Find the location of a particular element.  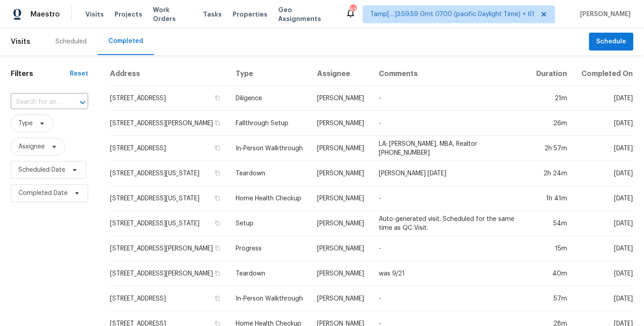

div: 632 is located at coordinates (353, 10).